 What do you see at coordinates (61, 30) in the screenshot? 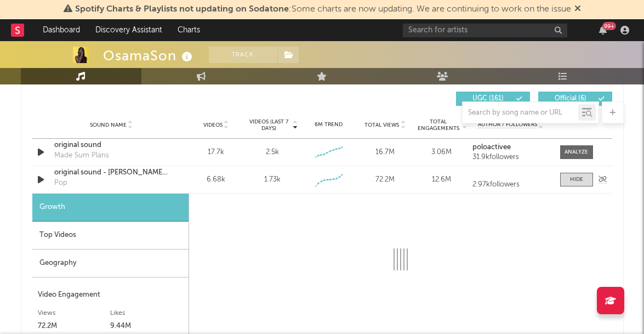
I see `a: Dashboard` at bounding box center [61, 30].